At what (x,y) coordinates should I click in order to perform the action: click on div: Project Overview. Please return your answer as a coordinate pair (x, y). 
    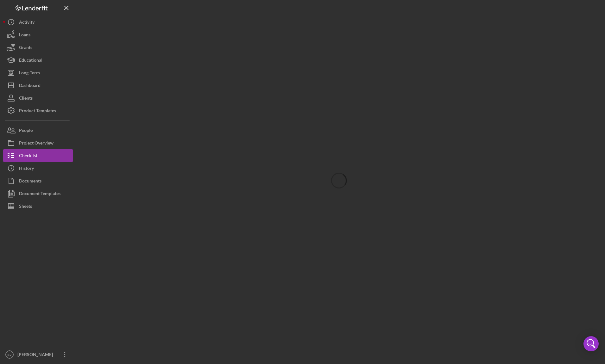
    Looking at the image, I should click on (36, 143).